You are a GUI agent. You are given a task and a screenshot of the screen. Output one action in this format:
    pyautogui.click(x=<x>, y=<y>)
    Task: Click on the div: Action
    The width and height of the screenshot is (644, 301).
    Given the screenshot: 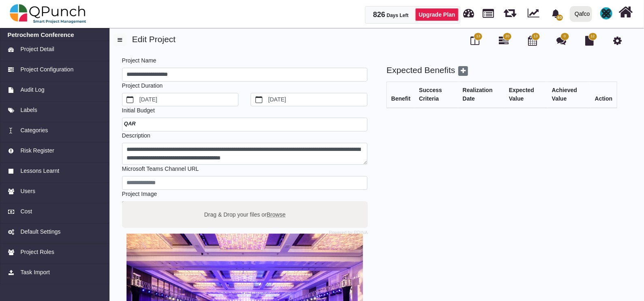 What is the action you would take?
    pyautogui.click(x=604, y=99)
    